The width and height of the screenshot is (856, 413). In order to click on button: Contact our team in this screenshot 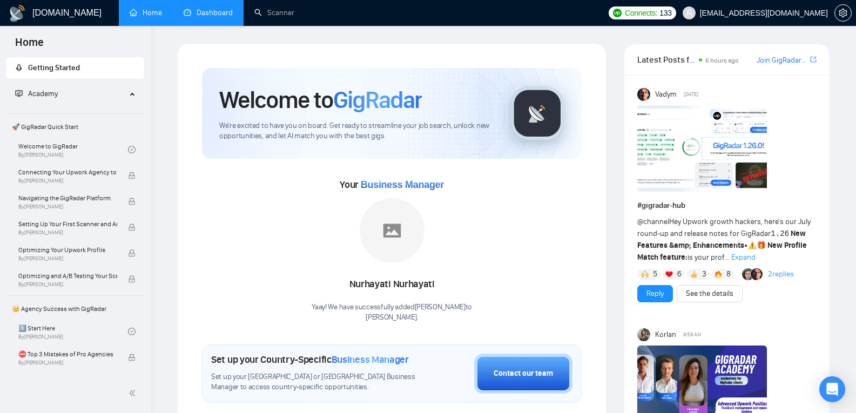, I will do `click(523, 374)`.